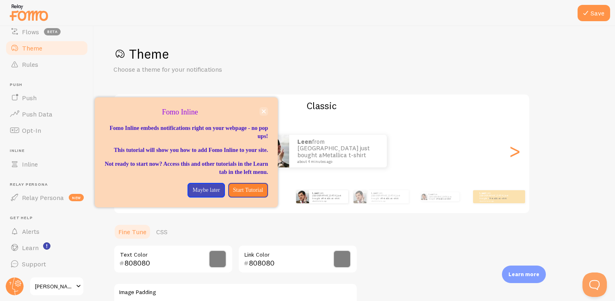  Describe the element at coordinates (32, 48) in the screenshot. I see `span: Theme` at that location.